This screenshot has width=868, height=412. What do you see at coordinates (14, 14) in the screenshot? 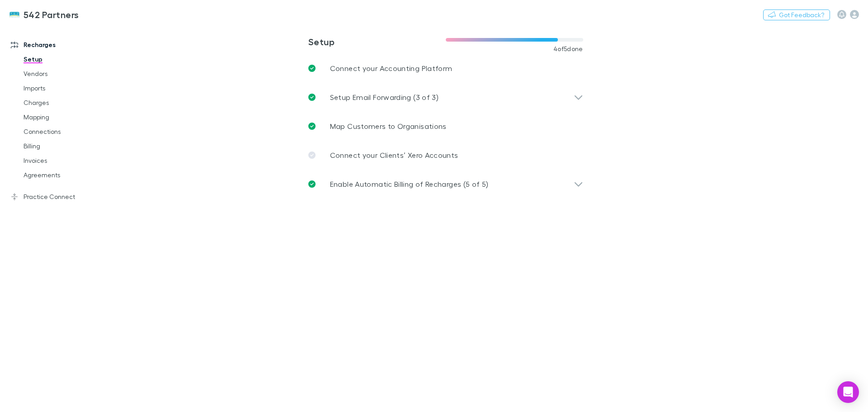
I see `img: 542 Partners's Logo` at bounding box center [14, 14].